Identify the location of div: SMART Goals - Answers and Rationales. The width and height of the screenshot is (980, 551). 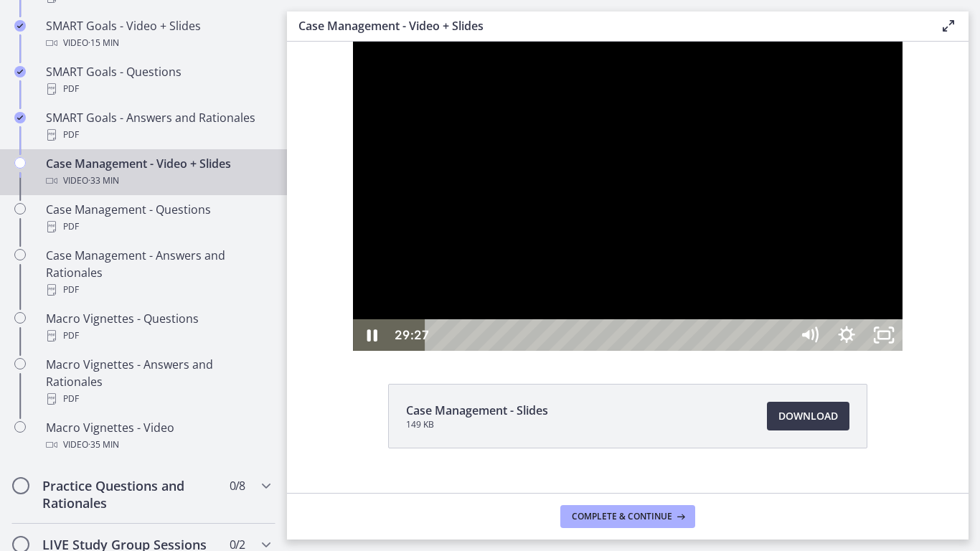
(158, 126).